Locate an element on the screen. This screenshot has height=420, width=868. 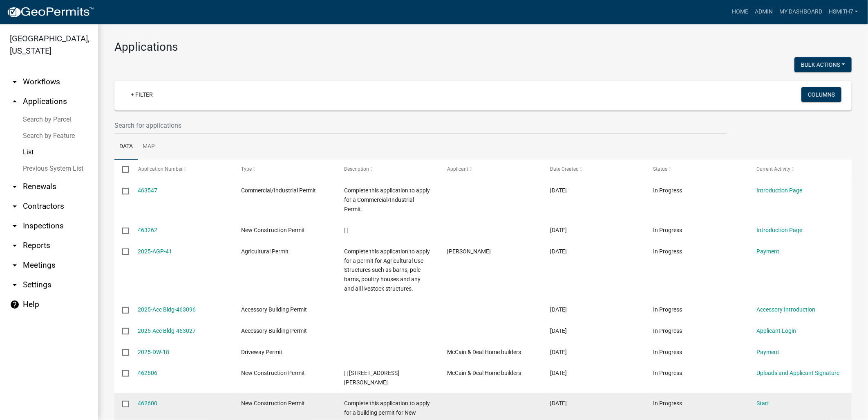
a: Applicant Login is located at coordinates (776, 331).